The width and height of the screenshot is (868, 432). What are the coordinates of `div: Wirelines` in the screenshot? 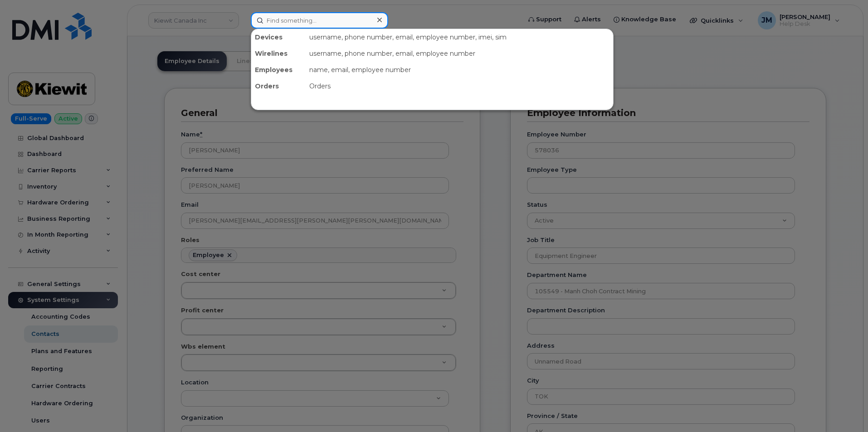 It's located at (279, 53).